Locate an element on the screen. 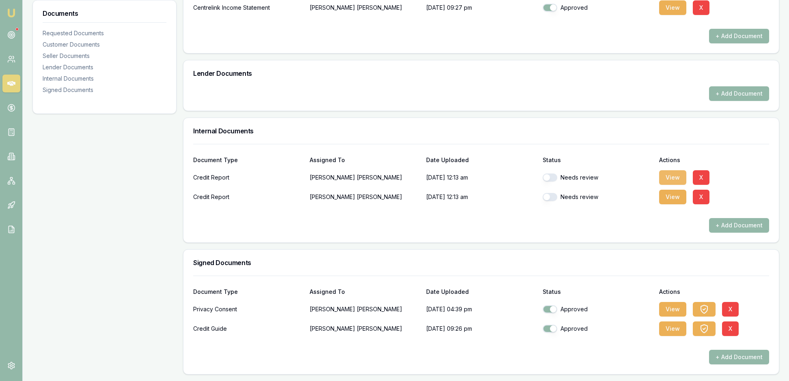 The height and width of the screenshot is (381, 789). div: Credit Guide is located at coordinates (248, 329).